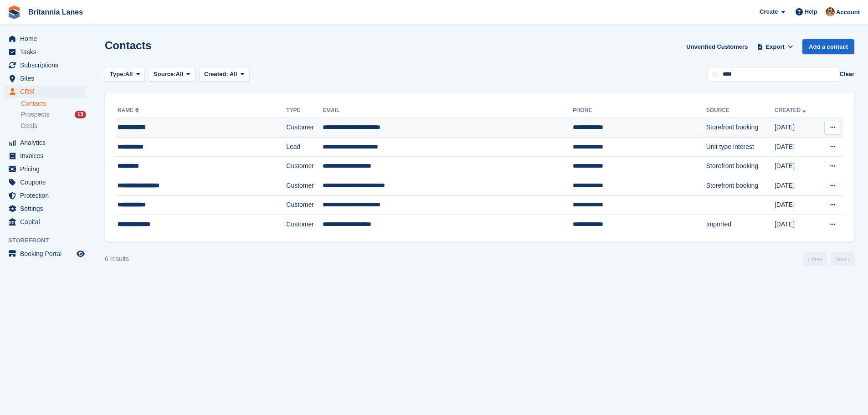  I want to click on img: Admin, so click(830, 12).